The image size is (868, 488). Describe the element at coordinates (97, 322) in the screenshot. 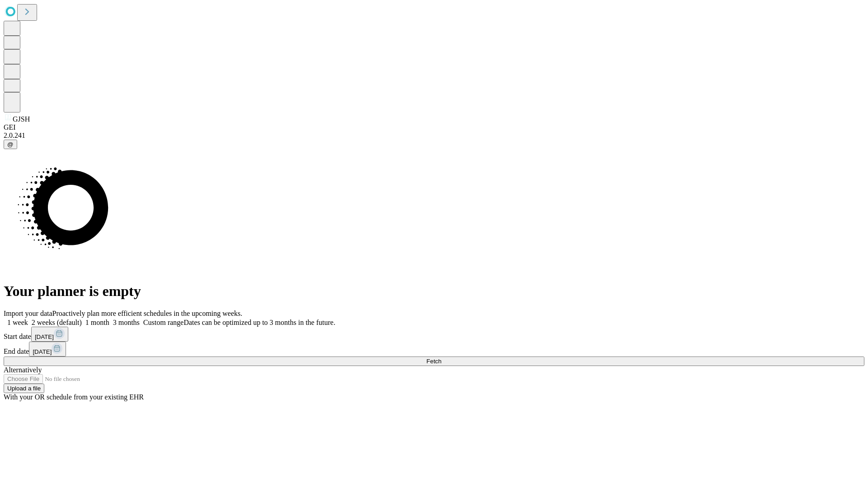

I see `span: 1 month` at that location.